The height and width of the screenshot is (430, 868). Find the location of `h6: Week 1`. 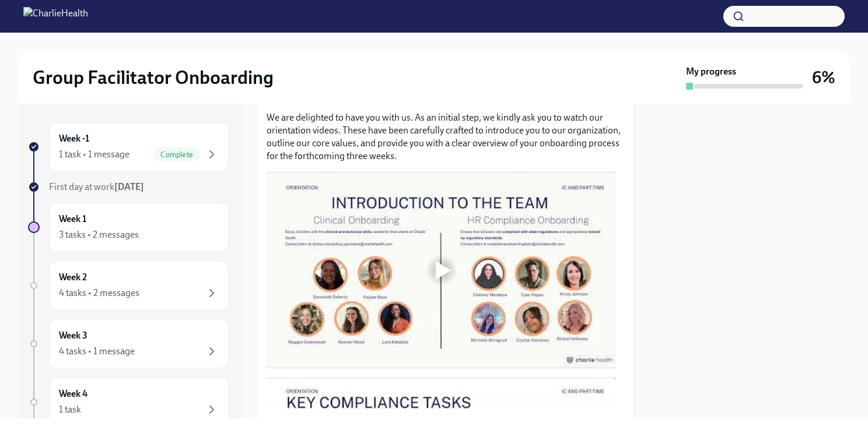

h6: Week 1 is located at coordinates (72, 219).